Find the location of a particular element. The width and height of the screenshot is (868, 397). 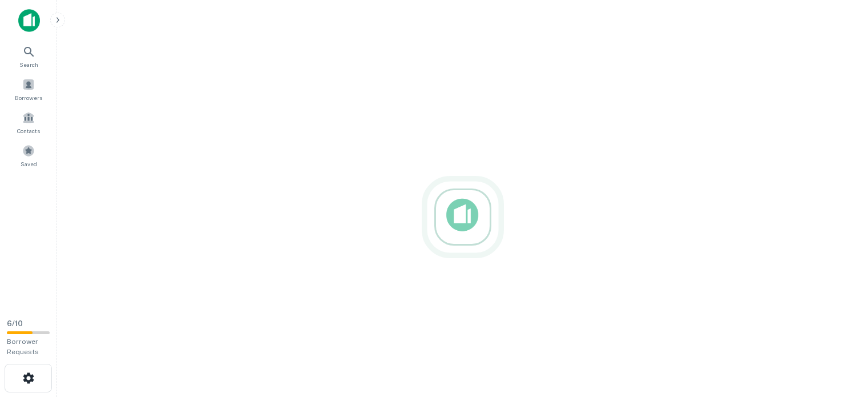

a: Borrowers is located at coordinates (29, 89).